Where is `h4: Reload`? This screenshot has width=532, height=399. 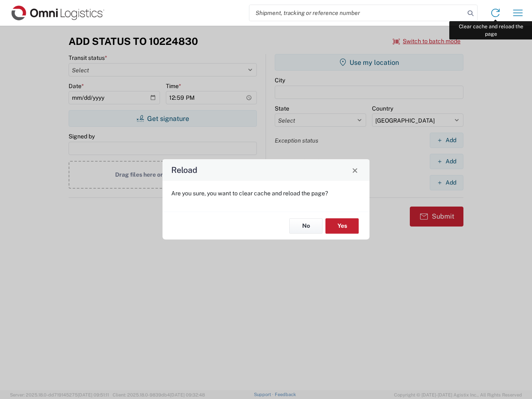
h4: Reload is located at coordinates (184, 170).